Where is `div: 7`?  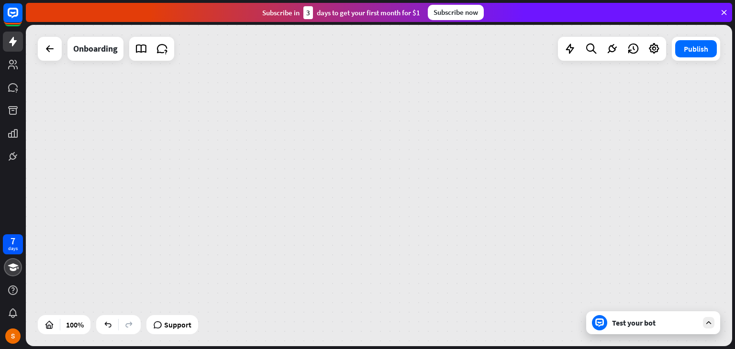
div: 7 is located at coordinates (13, 241).